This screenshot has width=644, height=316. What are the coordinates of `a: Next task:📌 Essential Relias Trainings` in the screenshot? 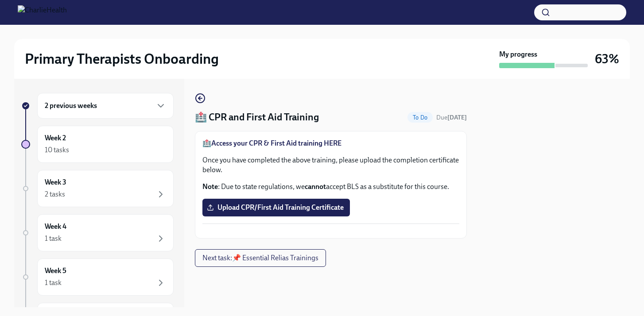 It's located at (260, 258).